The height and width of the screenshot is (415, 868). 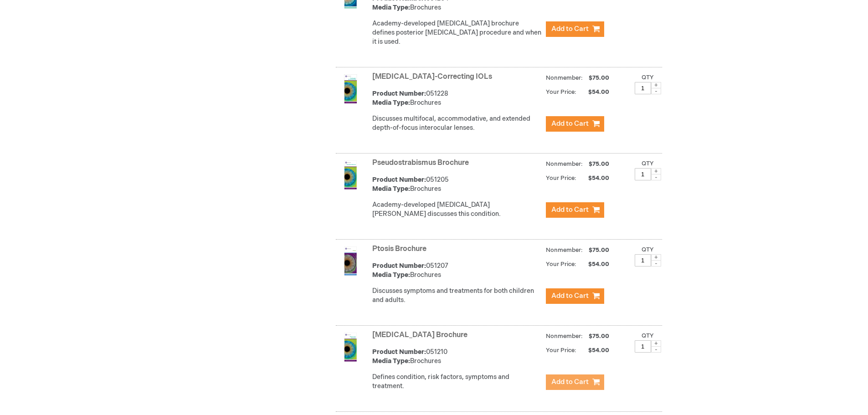 What do you see at coordinates (350, 175) in the screenshot?
I see `img: Pseudostrabismus Brochure` at bounding box center [350, 175].